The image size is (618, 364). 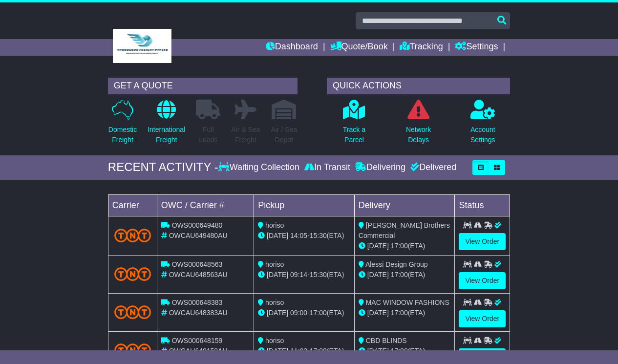 What do you see at coordinates (199, 312) in the screenshot?
I see `span: OWCAU648383AU` at bounding box center [199, 312].